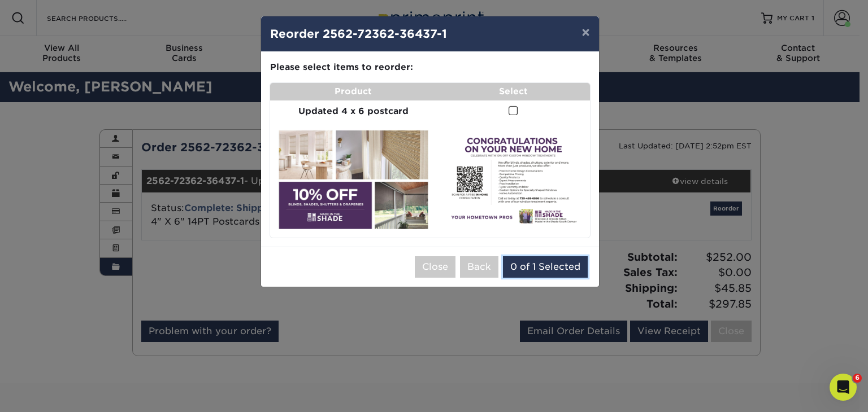 This screenshot has width=868, height=412. I want to click on button: Close, so click(436, 267).